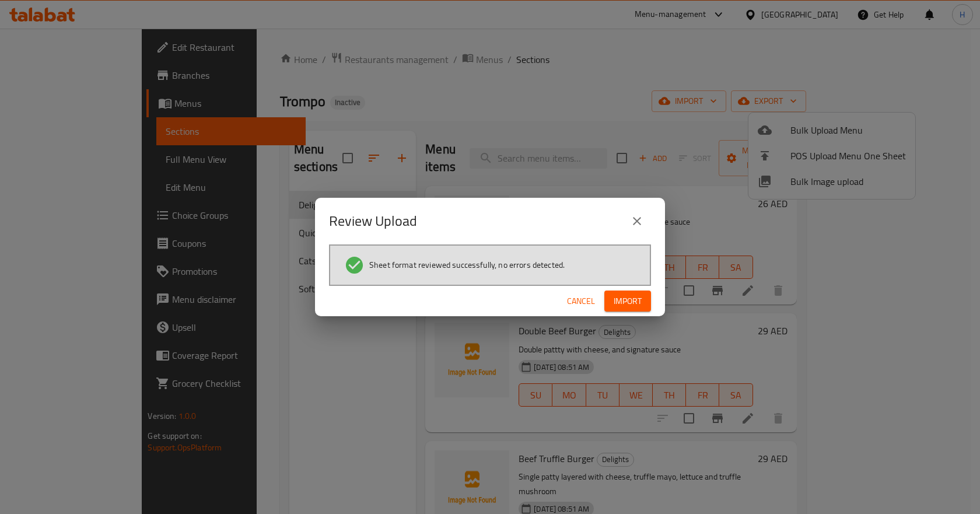  Describe the element at coordinates (581, 301) in the screenshot. I see `button: Cancel` at that location.